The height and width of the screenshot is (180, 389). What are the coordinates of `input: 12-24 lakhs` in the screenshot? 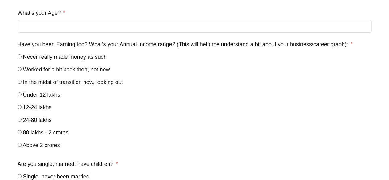 It's located at (19, 107).